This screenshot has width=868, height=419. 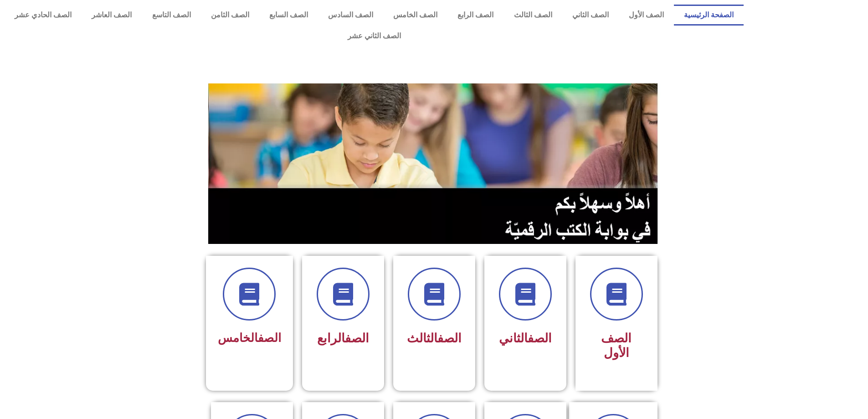 I want to click on a: الصف الثالث, so click(x=533, y=15).